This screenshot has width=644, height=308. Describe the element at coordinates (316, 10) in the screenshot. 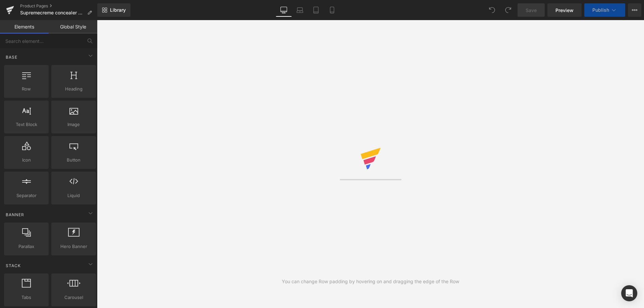

I see `a: Tablet` at that location.